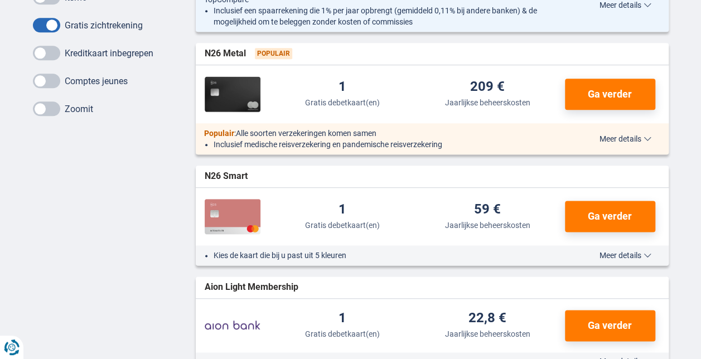 This screenshot has width=701, height=359. What do you see at coordinates (232, 326) in the screenshot?
I see `img: Aion Bank` at bounding box center [232, 326].